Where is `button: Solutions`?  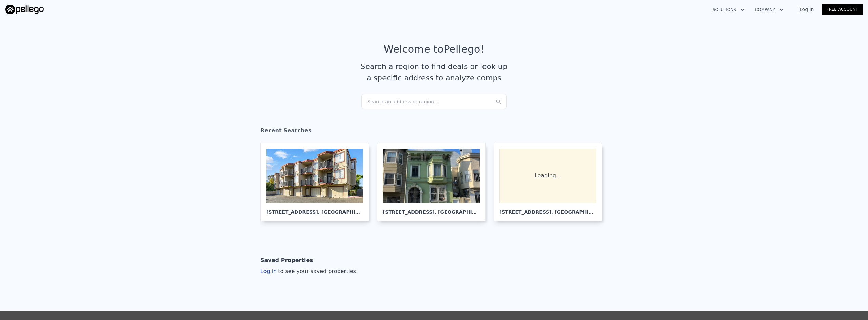 button: Solutions is located at coordinates (728, 10).